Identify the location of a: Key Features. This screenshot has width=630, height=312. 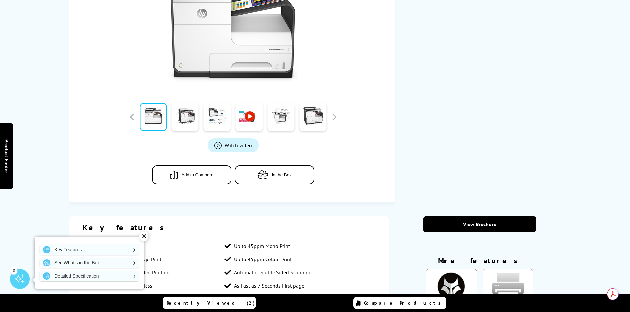
(89, 250).